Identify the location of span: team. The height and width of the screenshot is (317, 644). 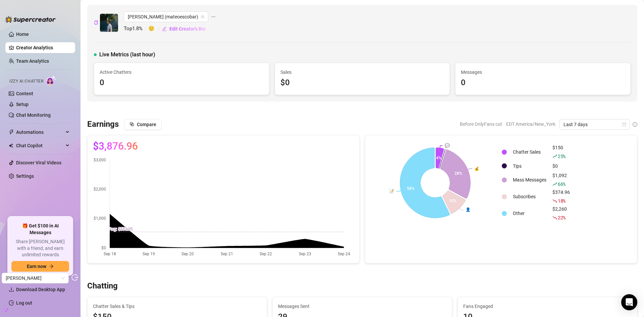
(203, 17).